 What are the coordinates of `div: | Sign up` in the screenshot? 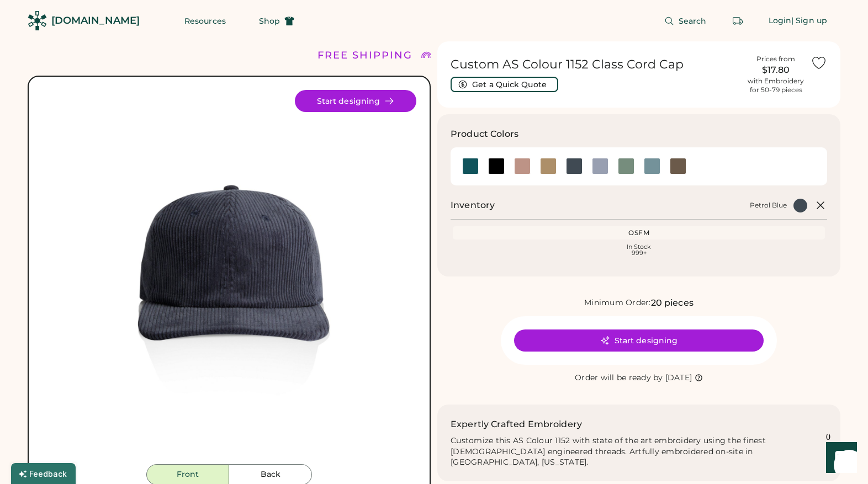 It's located at (809, 21).